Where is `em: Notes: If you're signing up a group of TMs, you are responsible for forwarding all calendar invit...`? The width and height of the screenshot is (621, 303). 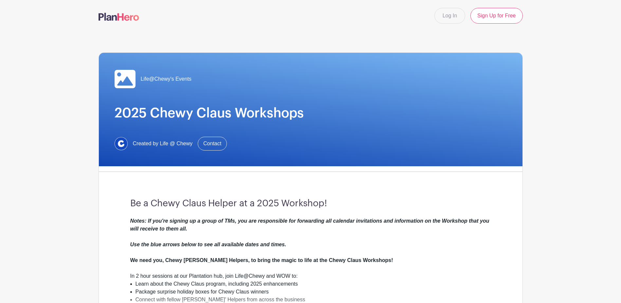 em: Notes: If you're signing up a group of TMs, you are responsible for forwarding all calendar invit... is located at coordinates (310, 232).